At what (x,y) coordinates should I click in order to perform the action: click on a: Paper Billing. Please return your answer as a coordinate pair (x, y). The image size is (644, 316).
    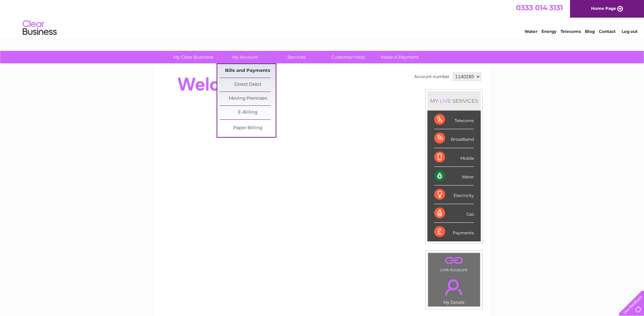
    Looking at the image, I should click on (248, 128).